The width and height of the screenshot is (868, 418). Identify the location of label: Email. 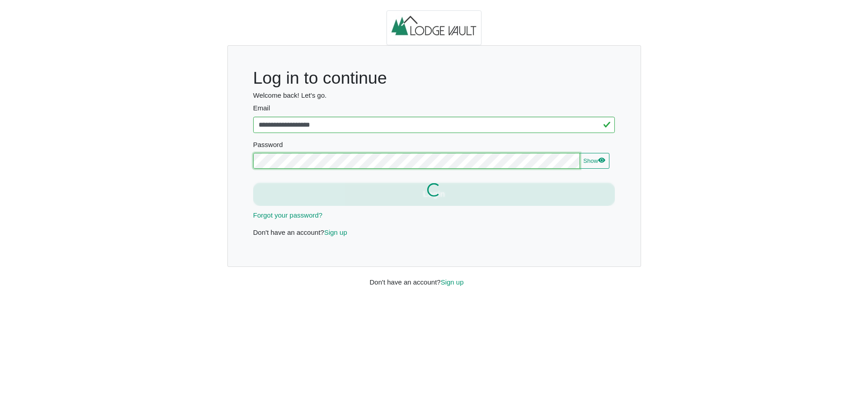
(434, 108).